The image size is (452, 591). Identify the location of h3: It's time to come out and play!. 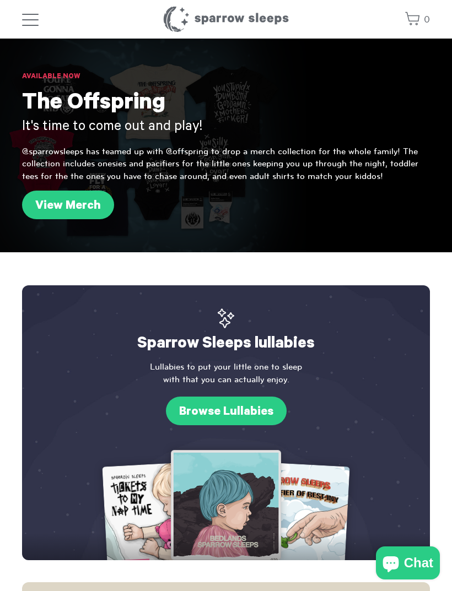
(226, 128).